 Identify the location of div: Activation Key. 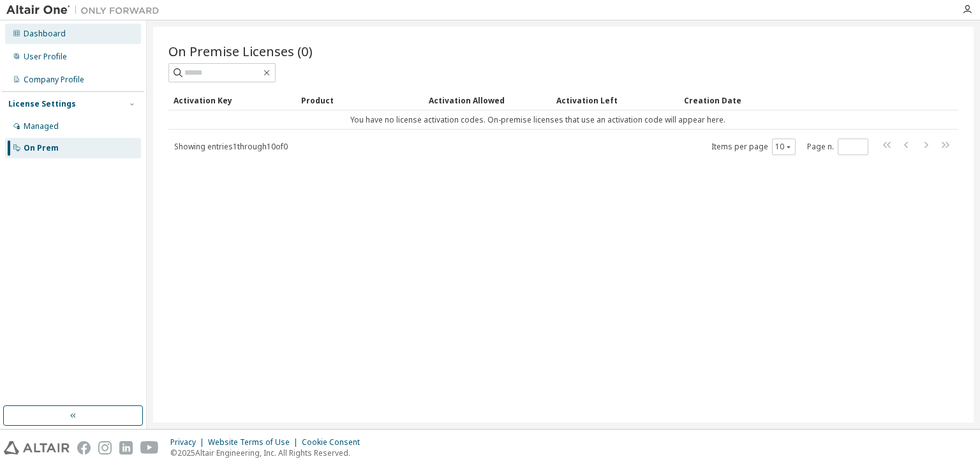
(233, 100).